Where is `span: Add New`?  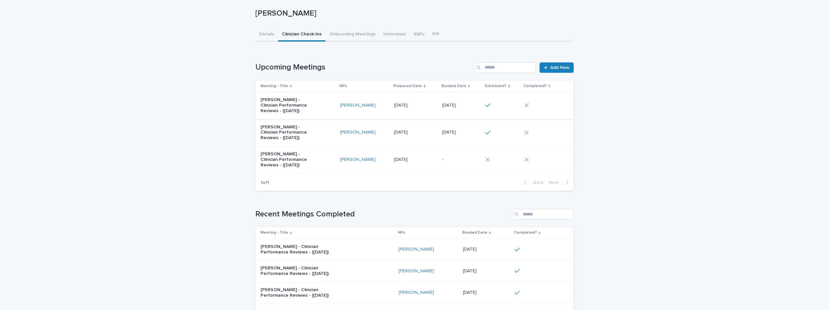
span: Add New is located at coordinates (560, 68).